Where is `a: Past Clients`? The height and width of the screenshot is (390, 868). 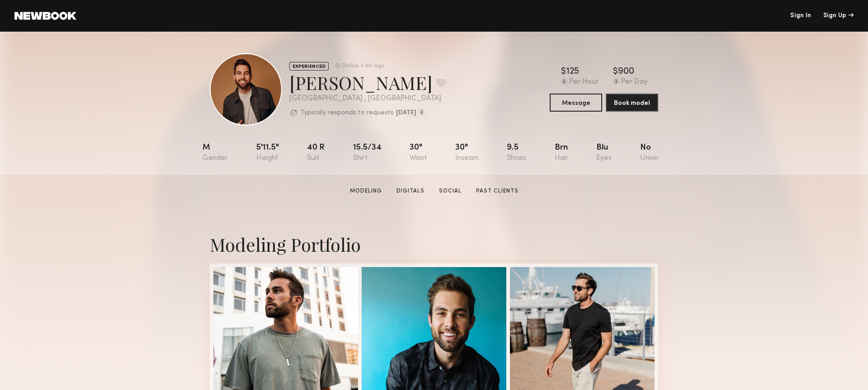
a: Past Clients is located at coordinates (497, 191).